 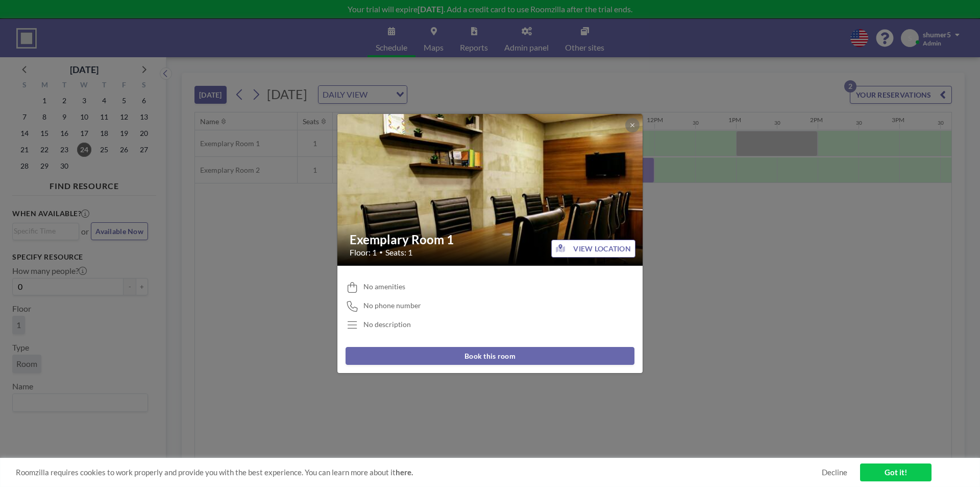 What do you see at coordinates (399, 252) in the screenshot?
I see `span: Seats: 1` at bounding box center [399, 252].